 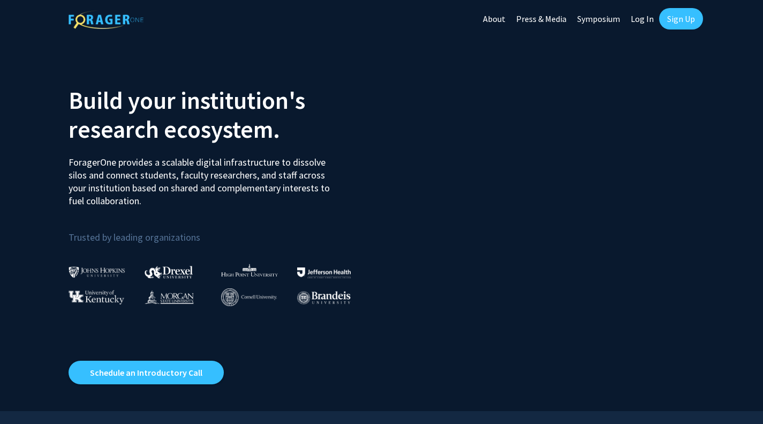 What do you see at coordinates (221, 115) in the screenshot?
I see `h2: Build your institution's research ecosystem.` at bounding box center [221, 115].